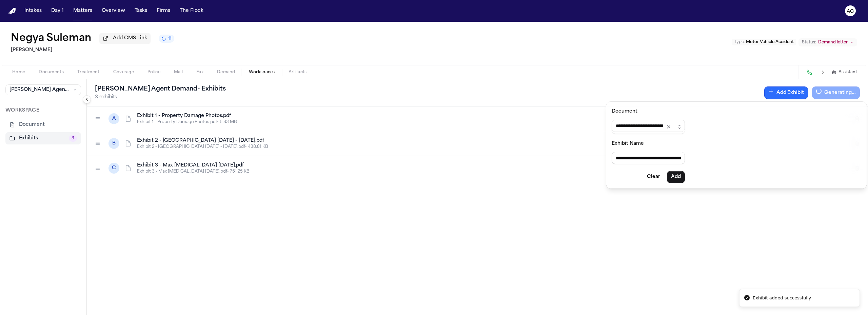 The height and width of the screenshot is (315, 868). Describe the element at coordinates (625, 111) in the screenshot. I see `label: Document` at that location.